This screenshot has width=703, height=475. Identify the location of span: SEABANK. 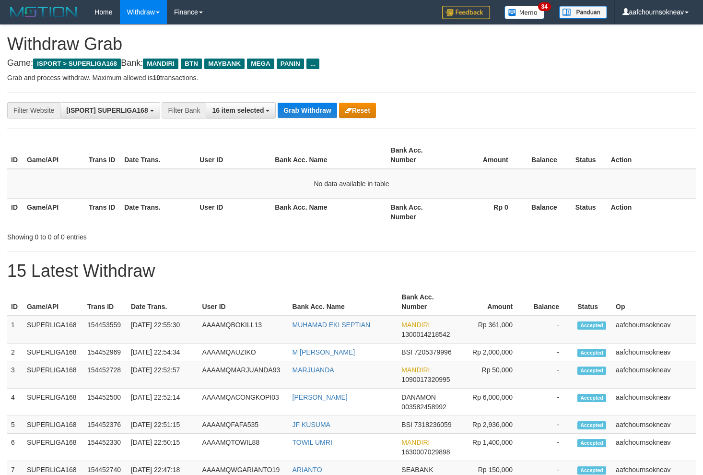
(417, 469).